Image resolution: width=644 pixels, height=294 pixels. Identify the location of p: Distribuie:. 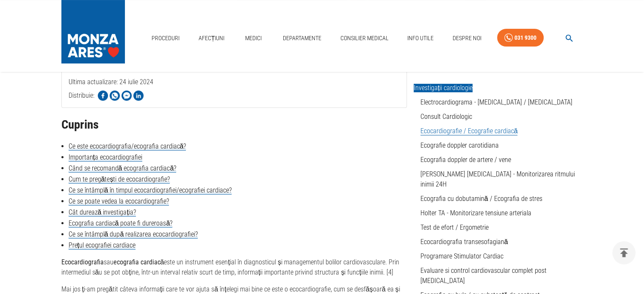
(81, 96).